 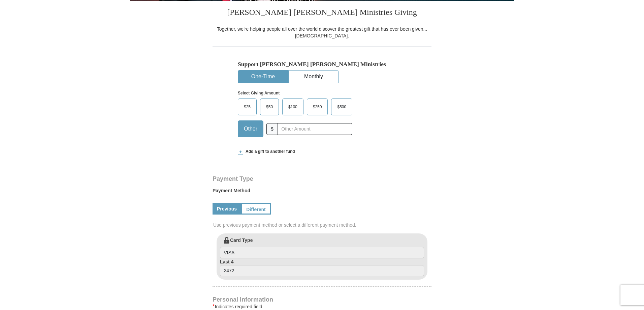 What do you see at coordinates (259, 93) in the screenshot?
I see `strong: Select Giving Amount` at bounding box center [259, 93].